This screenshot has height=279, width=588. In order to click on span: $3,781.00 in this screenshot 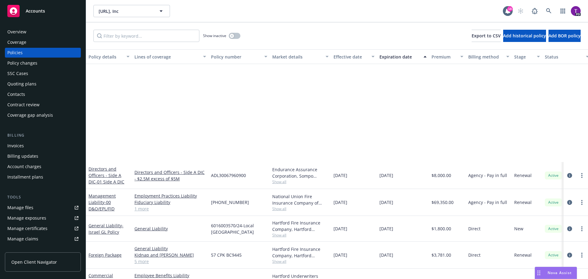, I will do `click(441, 255)`.